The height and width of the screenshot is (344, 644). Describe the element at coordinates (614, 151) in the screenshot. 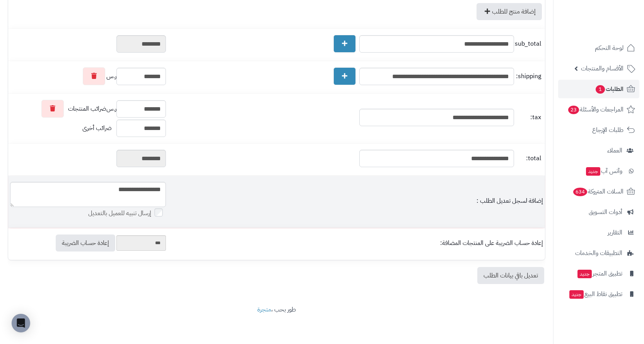

I see `span: العملاء` at that location.